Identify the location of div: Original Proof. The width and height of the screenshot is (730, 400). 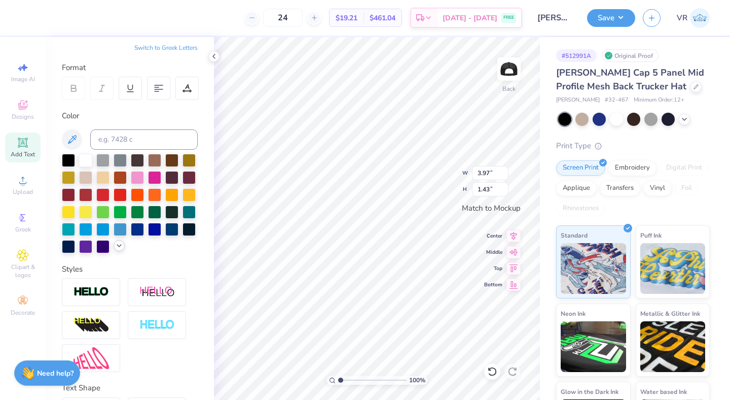
(630, 55).